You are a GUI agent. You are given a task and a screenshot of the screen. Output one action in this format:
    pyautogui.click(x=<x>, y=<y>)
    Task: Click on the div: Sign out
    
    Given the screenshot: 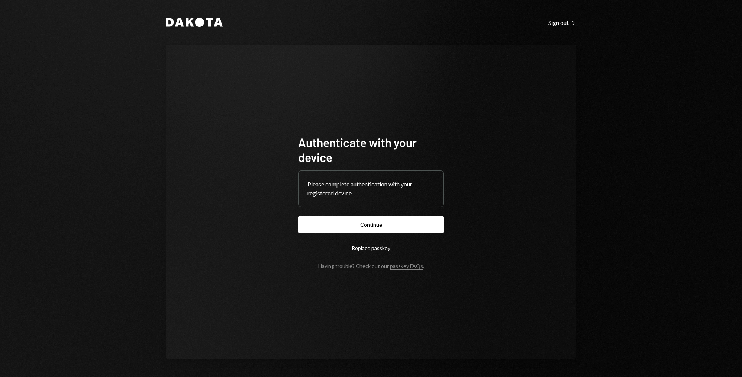 What is the action you would take?
    pyautogui.click(x=562, y=23)
    